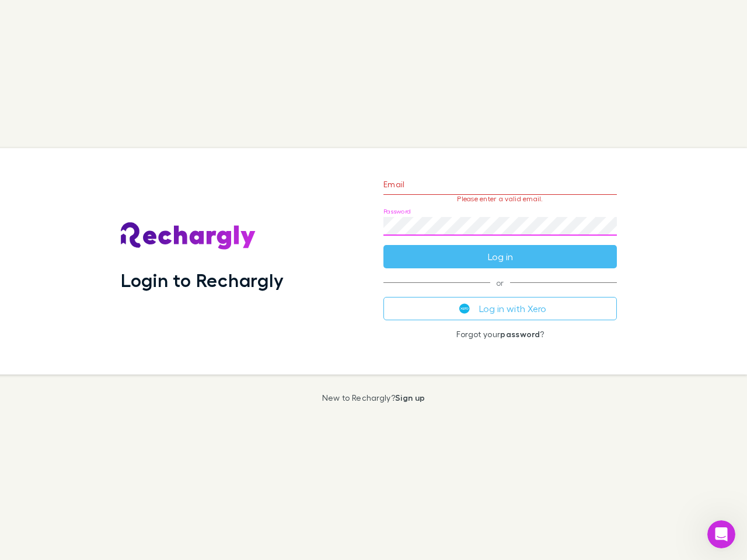  I want to click on p: Forgot your ?, so click(500, 334).